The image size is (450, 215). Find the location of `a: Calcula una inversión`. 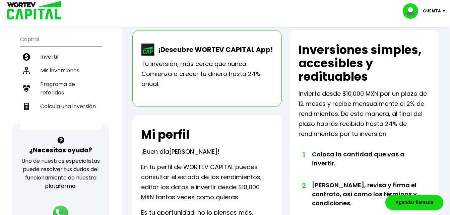

a: Calcula una inversión is located at coordinates (61, 106).